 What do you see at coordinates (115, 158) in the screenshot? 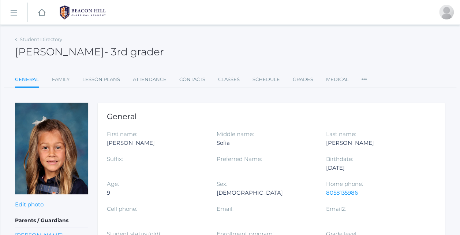
I see `label: Suffix:` at bounding box center [115, 158].